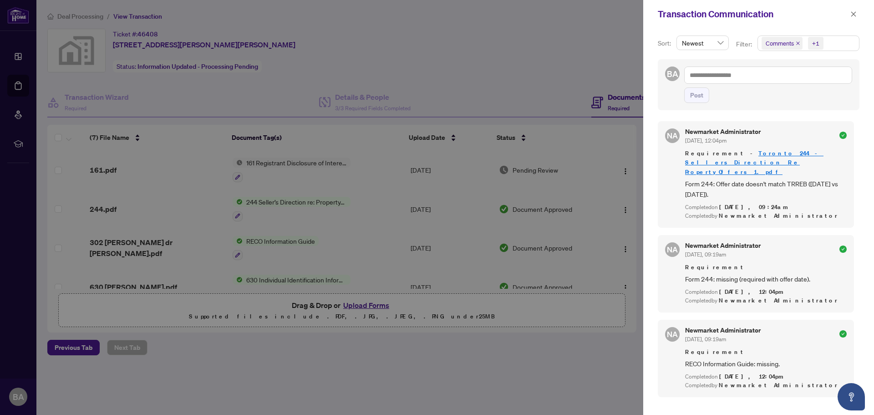 The image size is (874, 415). Describe the element at coordinates (753, 14) in the screenshot. I see `div: Transaction Communication` at that location.